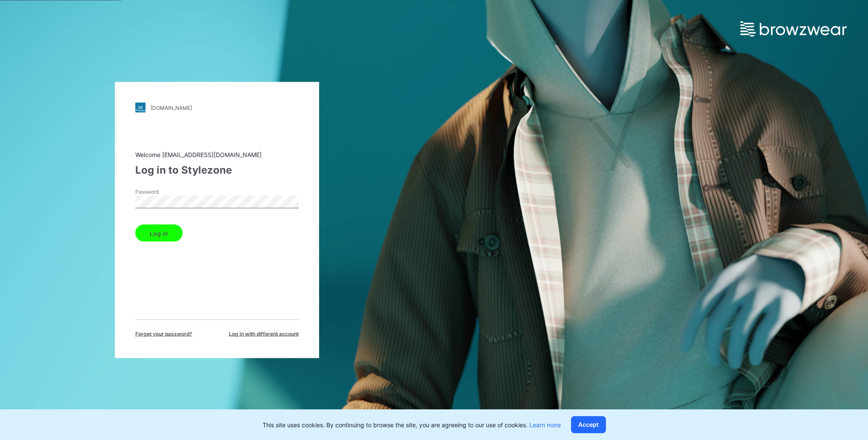 The width and height of the screenshot is (868, 440). What do you see at coordinates (217, 170) in the screenshot?
I see `div: Log in to Stylezone` at bounding box center [217, 170].